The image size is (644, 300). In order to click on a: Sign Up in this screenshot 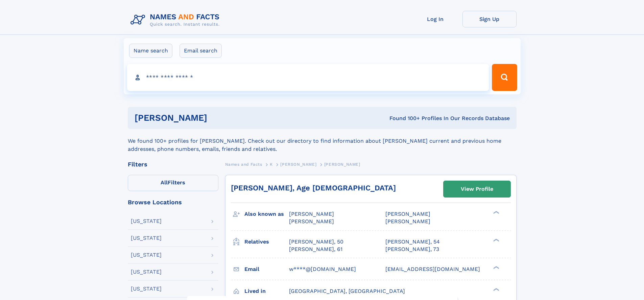, I will do `click(489, 19)`.